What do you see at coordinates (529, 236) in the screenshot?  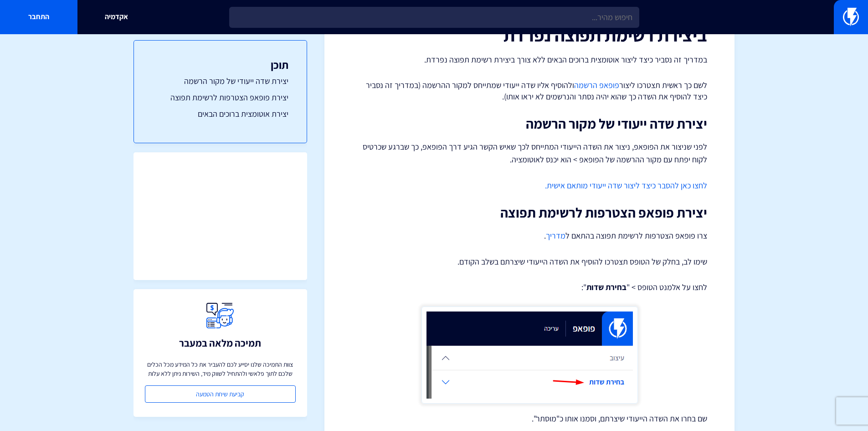 I see `p: צרו פופאפ הצטרפות לרשימת תפוצה בהתאם ל .` at bounding box center [529, 236].